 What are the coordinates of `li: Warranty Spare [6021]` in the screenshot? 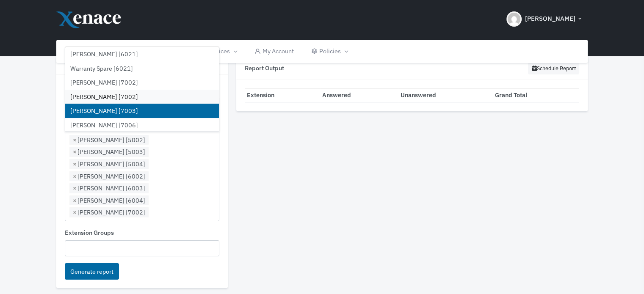 It's located at (142, 69).